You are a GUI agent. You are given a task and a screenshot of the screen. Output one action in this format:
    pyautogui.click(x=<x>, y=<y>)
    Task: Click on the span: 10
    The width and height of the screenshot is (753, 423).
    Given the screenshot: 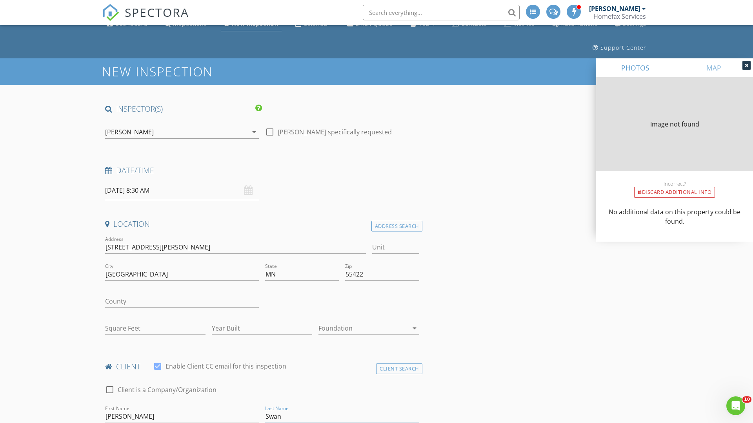 What is the action you would take?
    pyautogui.click(x=746, y=400)
    